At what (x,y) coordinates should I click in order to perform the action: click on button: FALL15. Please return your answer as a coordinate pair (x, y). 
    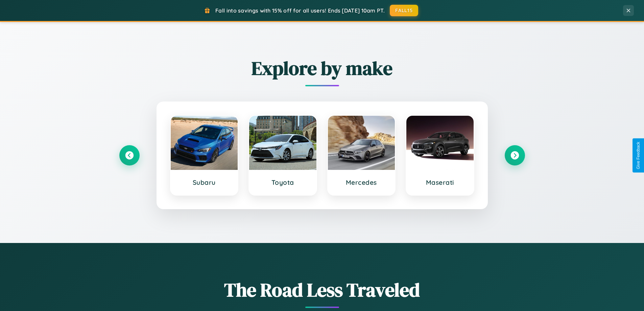
    Looking at the image, I should click on (404, 10).